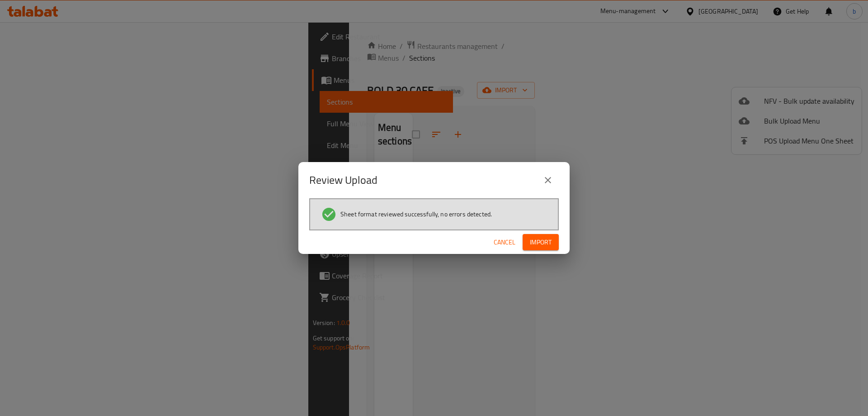 This screenshot has height=416, width=868. What do you see at coordinates (505, 242) in the screenshot?
I see `button: Cancel` at bounding box center [505, 242].